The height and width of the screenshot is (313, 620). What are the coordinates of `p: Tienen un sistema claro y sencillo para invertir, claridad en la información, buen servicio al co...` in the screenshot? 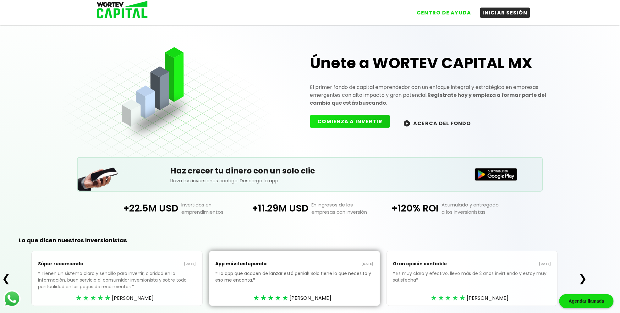 It's located at (117, 285).